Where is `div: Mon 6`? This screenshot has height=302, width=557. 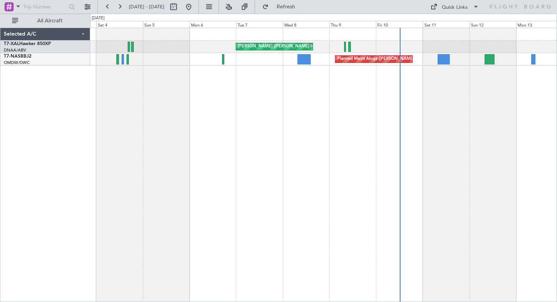 div: Mon 6 is located at coordinates (212, 24).